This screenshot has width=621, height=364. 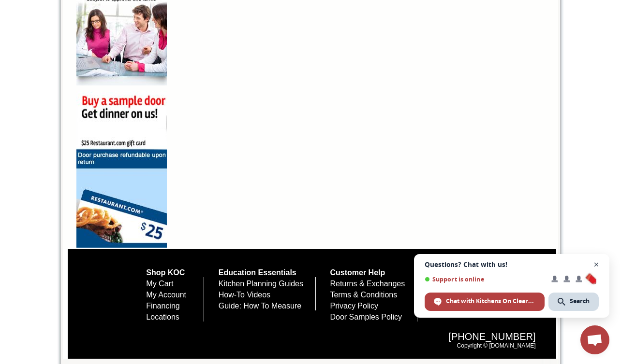 What do you see at coordinates (166, 295) in the screenshot?
I see `a: My Account` at bounding box center [166, 295].